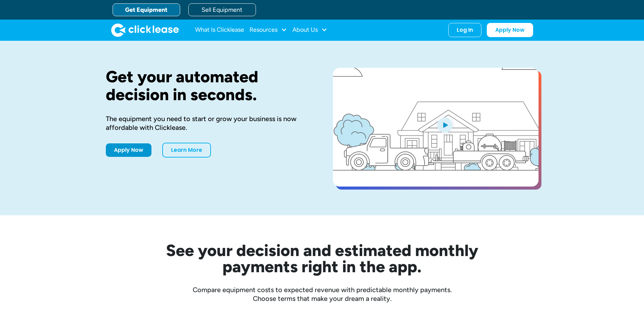 The image size is (644, 310). Describe the element at coordinates (322, 294) in the screenshot. I see `div: Compare equipment costs to expected revenue with predictable monthly payments. Choose terms that ...` at that location.